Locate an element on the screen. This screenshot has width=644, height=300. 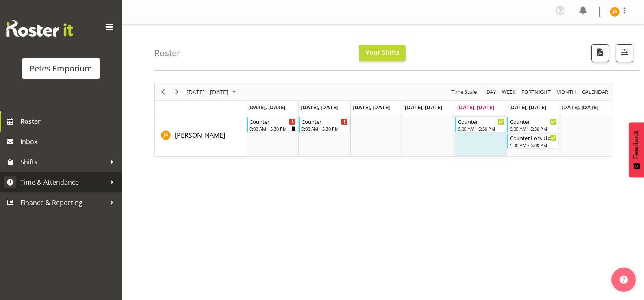
button: Fortnight is located at coordinates (536, 92).